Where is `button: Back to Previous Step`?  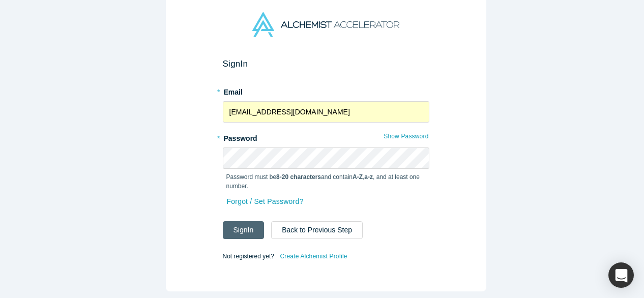
button: Back to Previous Step is located at coordinates (317, 230).